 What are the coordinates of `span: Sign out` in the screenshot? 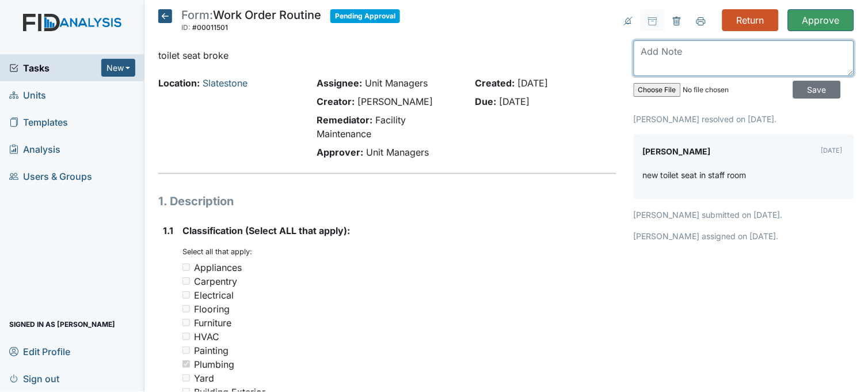 It's located at (34, 378).